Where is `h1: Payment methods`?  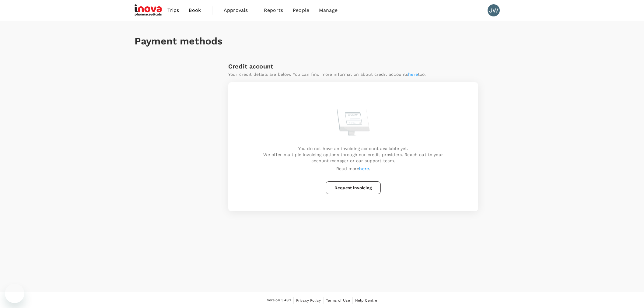
h1: Payment methods is located at coordinates (322, 41).